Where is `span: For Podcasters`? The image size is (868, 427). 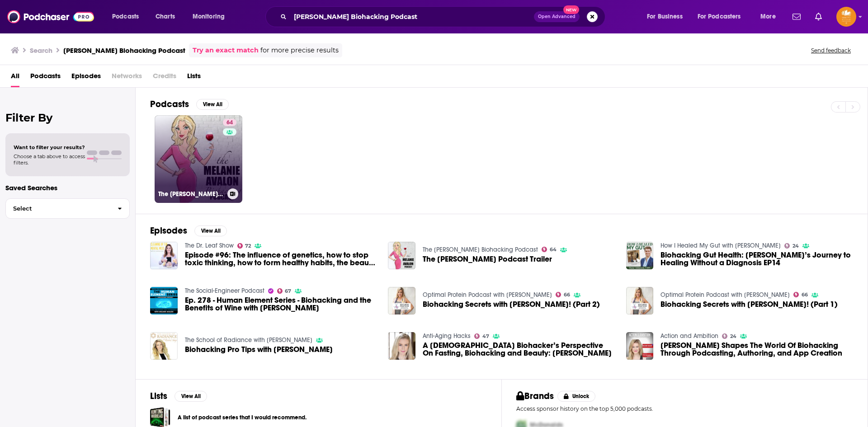 span: For Podcasters is located at coordinates (719, 17).